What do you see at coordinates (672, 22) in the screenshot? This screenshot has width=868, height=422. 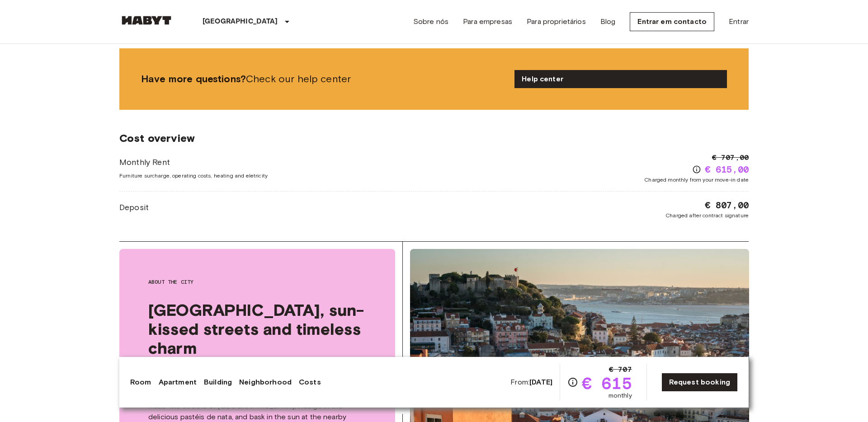 I see `a: Entrar em contacto` at bounding box center [672, 22].